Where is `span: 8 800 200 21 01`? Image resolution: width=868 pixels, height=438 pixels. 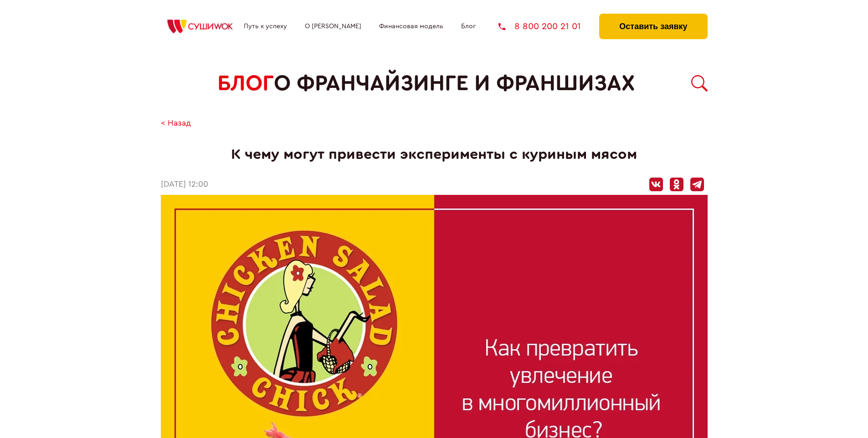 span: 8 800 200 21 01 is located at coordinates (547, 26).